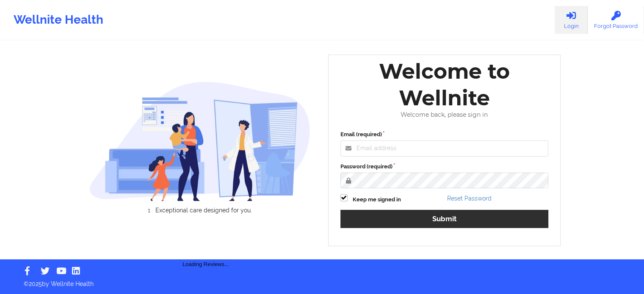 Image resolution: width=644 pixels, height=294 pixels. Describe the element at coordinates (469, 199) in the screenshot. I see `a: Reset Password` at that location.